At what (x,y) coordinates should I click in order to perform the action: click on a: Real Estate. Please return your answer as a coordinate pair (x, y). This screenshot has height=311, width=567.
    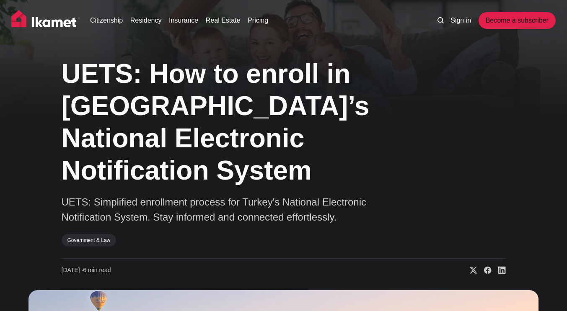
    Looking at the image, I should click on (223, 21).